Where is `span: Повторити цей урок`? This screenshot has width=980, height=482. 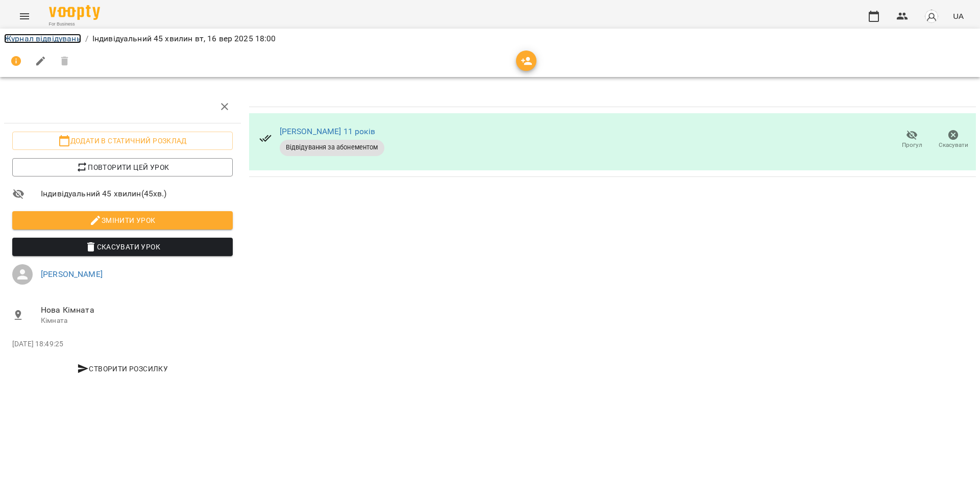 span: Повторити цей урок is located at coordinates (122, 168).